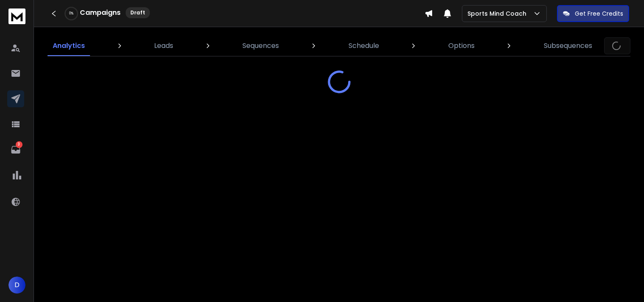 The width and height of the screenshot is (644, 302). I want to click on button: D, so click(17, 285).